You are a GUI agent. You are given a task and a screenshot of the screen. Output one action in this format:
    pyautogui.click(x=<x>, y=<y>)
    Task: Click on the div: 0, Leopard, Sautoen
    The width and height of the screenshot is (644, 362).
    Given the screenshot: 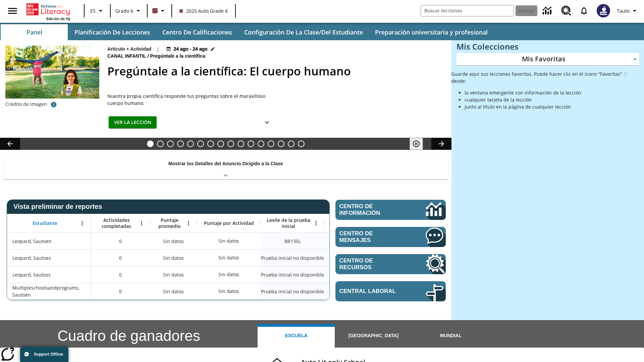 What is the action you would take?
    pyautogui.click(x=121, y=241)
    